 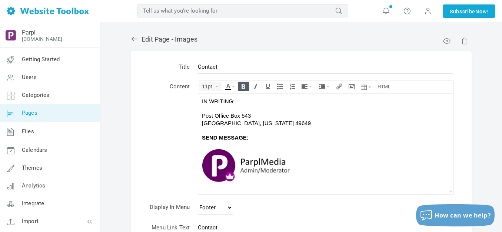 What do you see at coordinates (280, 86) in the screenshot?
I see `div: Bullet list` at bounding box center [280, 86].